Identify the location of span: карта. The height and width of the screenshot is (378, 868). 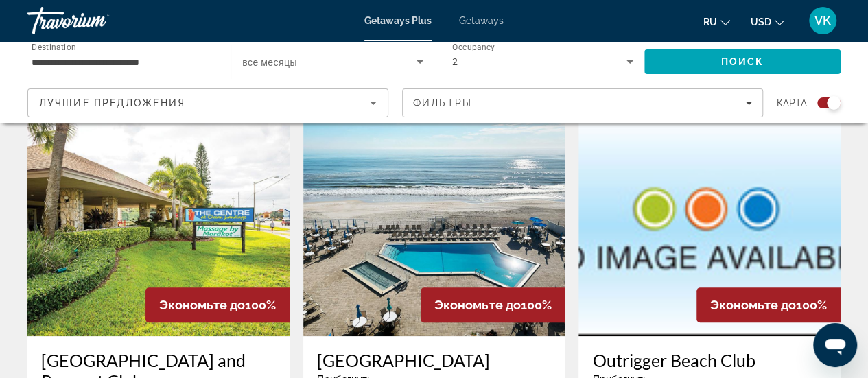
(792, 103).